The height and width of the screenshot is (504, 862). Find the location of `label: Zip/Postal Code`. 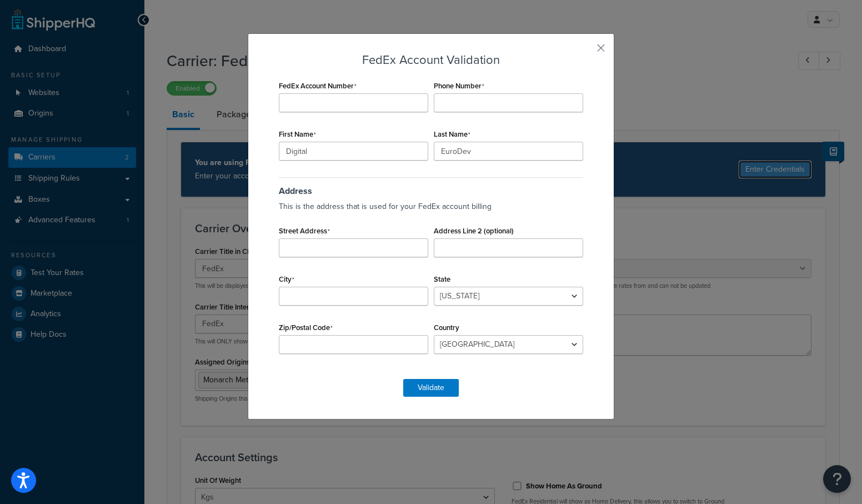

label: Zip/Postal Code is located at coordinates (305, 328).